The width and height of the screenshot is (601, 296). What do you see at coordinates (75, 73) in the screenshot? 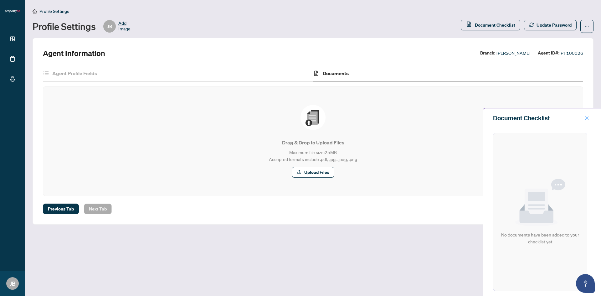
I see `h4: Agent Profile Fields` at bounding box center [75, 73].